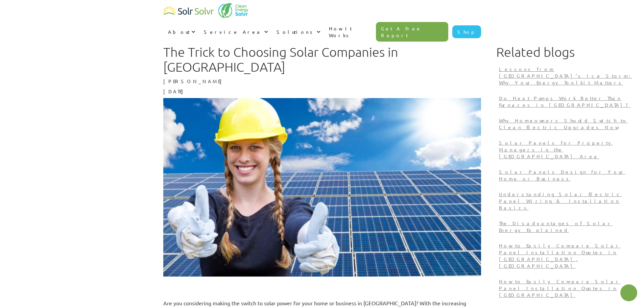 This screenshot has width=644, height=308. Describe the element at coordinates (567, 126) in the screenshot. I see `a: Why Homeowners Should Switch to Clean Electric Upgrades Now` at that location.